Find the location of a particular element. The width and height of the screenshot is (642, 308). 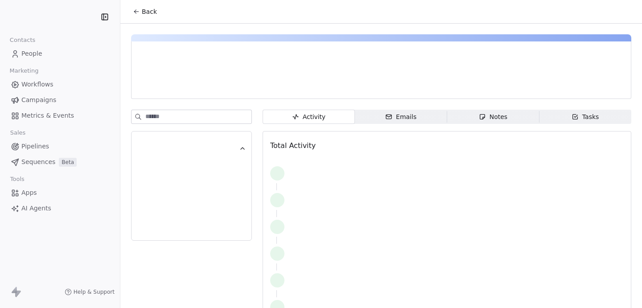

span: Marketing is located at coordinates (24, 71).